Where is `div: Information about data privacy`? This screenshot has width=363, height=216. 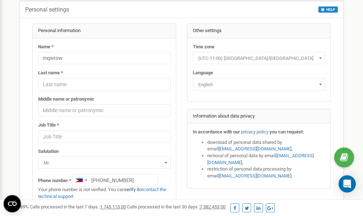 div: Information about data privacy is located at coordinates (259, 116).